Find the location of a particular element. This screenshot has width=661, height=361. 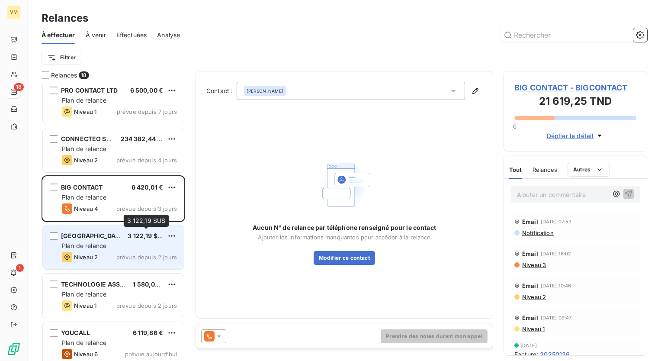

span: Ajouter les informations manquantes pour accéder à la relance is located at coordinates (344, 237).